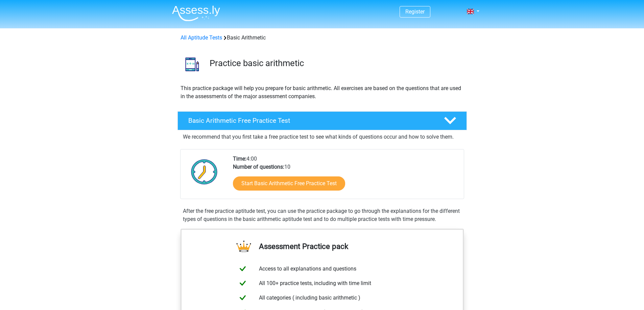 This screenshot has height=310, width=644. Describe the element at coordinates (322, 121) in the screenshot. I see `a: Basic Arithmetic Free Practice Test` at that location.